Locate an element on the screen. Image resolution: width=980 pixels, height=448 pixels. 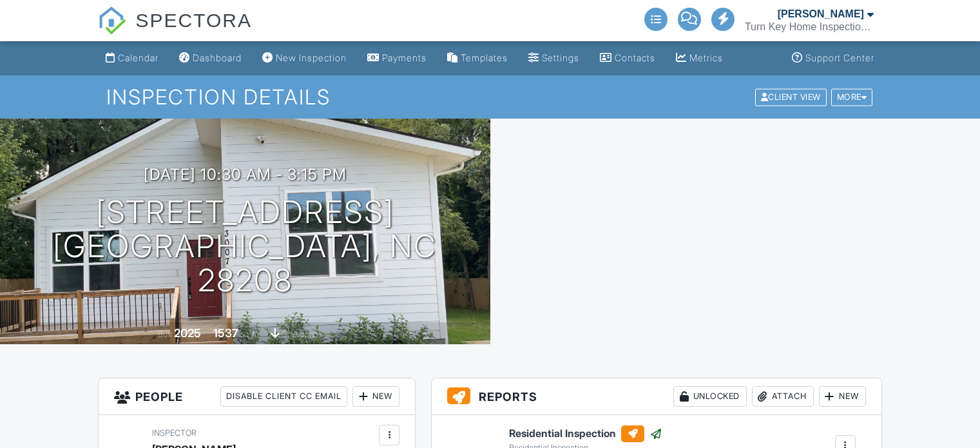
a: Metrics is located at coordinates (699, 58).